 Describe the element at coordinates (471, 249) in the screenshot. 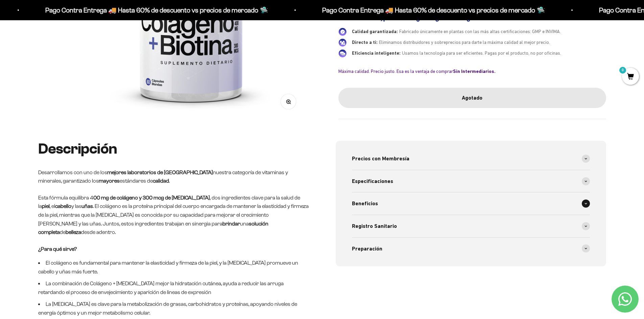

I see `summary: Preparación` at that location.